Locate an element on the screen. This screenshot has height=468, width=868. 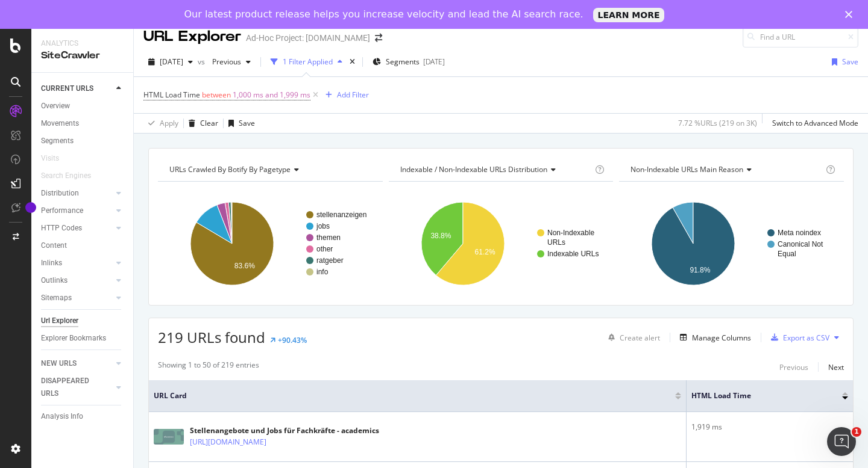
div: Overview is located at coordinates (55, 106).